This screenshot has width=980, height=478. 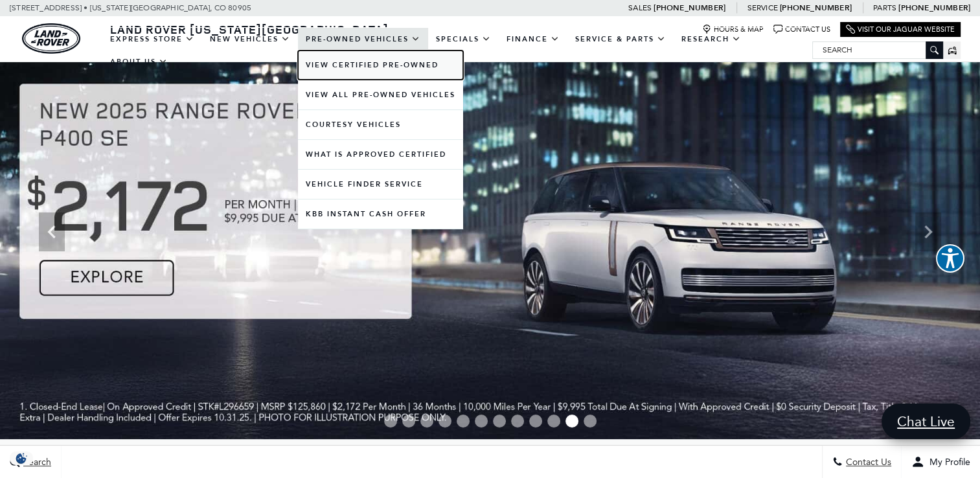 What do you see at coordinates (947, 462) in the screenshot?
I see `span: My Profile` at bounding box center [947, 462].